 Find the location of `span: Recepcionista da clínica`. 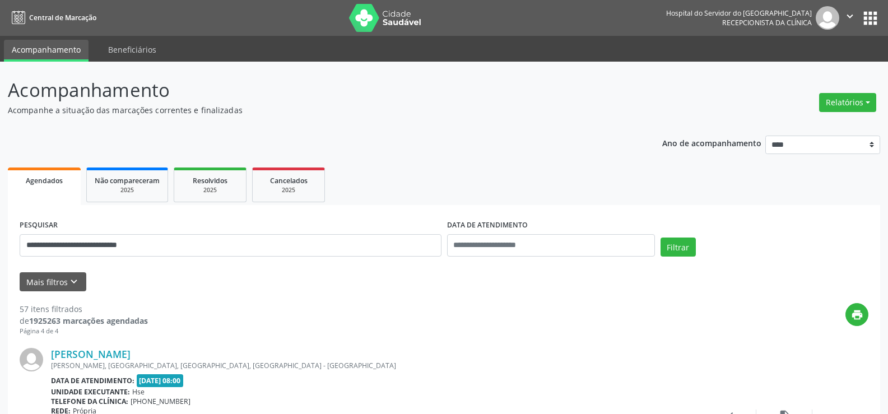

span: Recepcionista da clínica is located at coordinates (767, 22).